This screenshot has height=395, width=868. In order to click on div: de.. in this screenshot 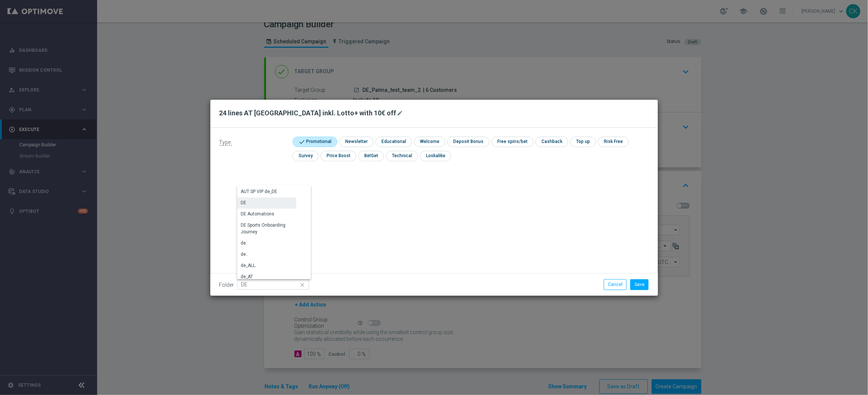, I will do `click(245, 254)`.